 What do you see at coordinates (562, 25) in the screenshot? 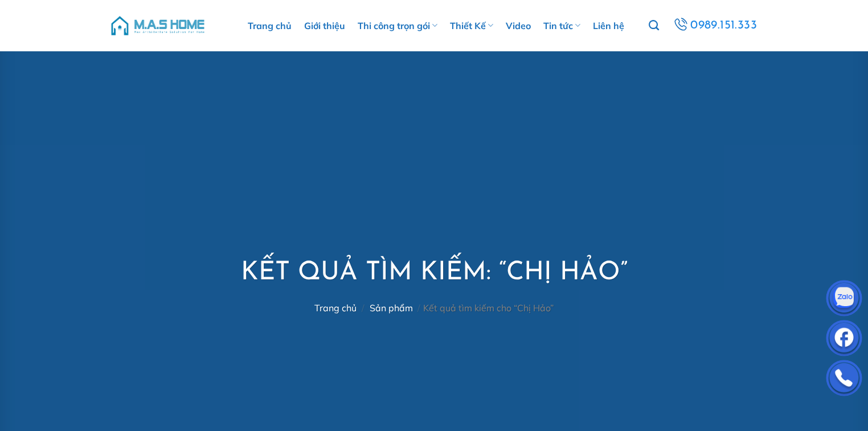
I see `a: Tin tức` at bounding box center [562, 25].